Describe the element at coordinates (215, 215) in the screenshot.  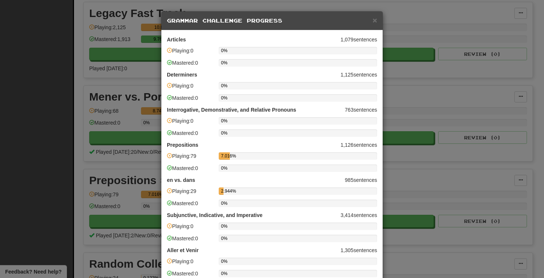
I see `strong: Subjunctive, Indicative, and Imperative` at that location.